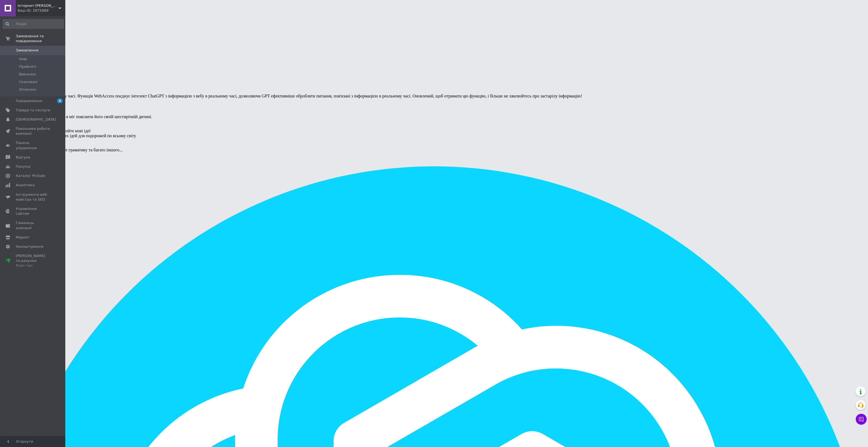  What do you see at coordinates (27, 75) in the screenshot?
I see `span: Виконані` at bounding box center [27, 75].